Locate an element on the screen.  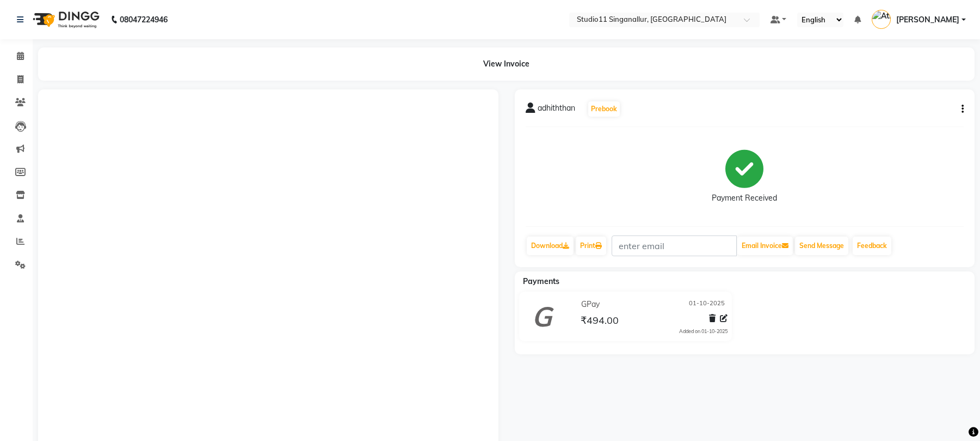
button: Prebook is located at coordinates (604, 109).